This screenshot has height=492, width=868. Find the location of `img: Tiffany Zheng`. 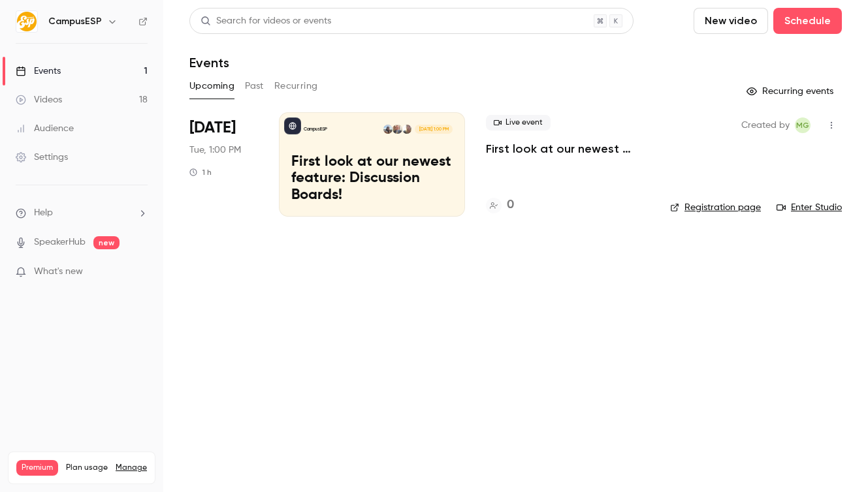

img: Tiffany Zheng is located at coordinates (388, 130).